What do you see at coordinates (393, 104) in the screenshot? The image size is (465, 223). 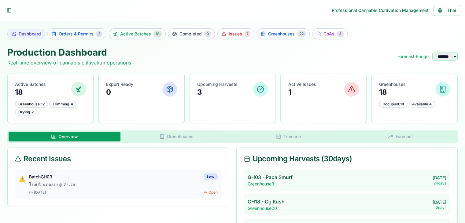 I see `div: Occupied: 18` at bounding box center [393, 104].